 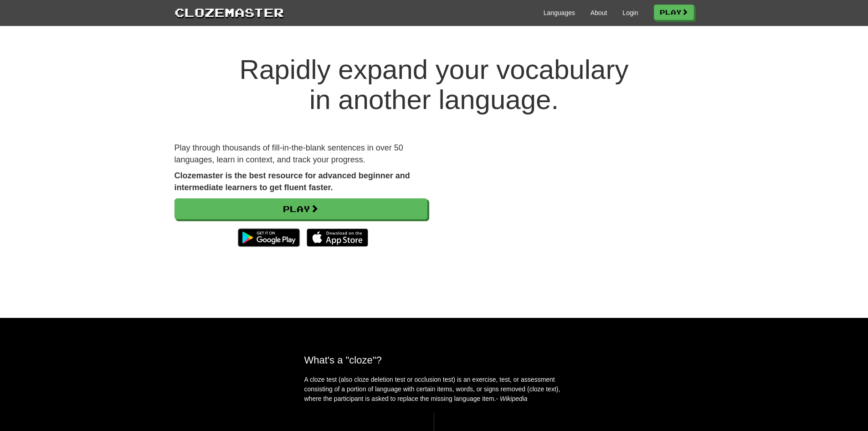 I want to click on p: Play through thousands of fill-in-the-blank sentences in over 50 languages, learn in context, and..., so click(x=301, y=154).